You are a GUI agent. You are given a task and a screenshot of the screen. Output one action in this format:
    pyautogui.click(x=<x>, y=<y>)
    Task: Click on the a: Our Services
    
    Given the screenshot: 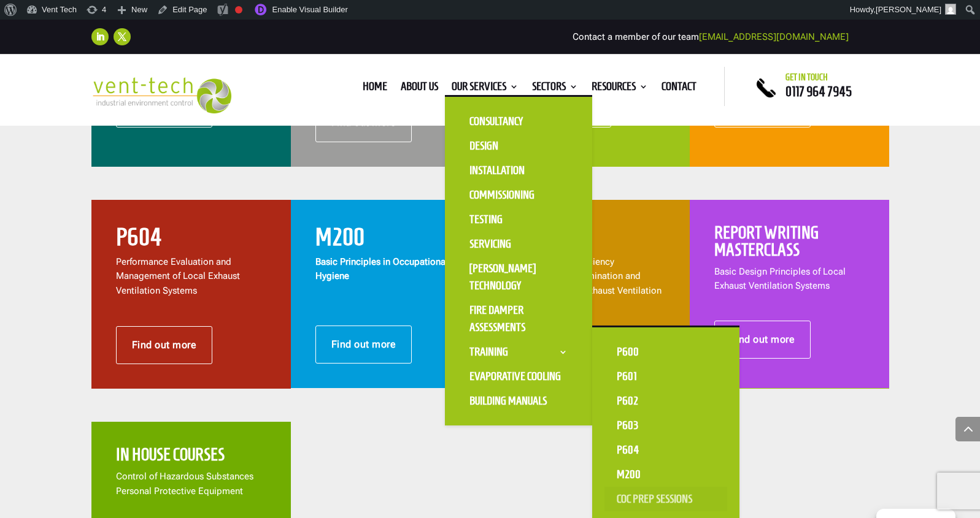 What is the action you would take?
    pyautogui.click(x=485, y=89)
    